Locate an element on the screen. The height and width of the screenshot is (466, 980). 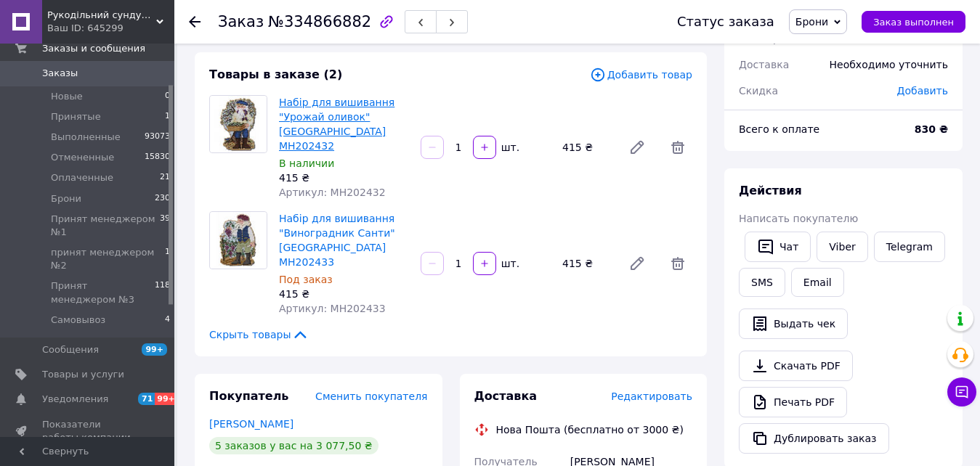
span: Всего к оплате is located at coordinates (778, 129).